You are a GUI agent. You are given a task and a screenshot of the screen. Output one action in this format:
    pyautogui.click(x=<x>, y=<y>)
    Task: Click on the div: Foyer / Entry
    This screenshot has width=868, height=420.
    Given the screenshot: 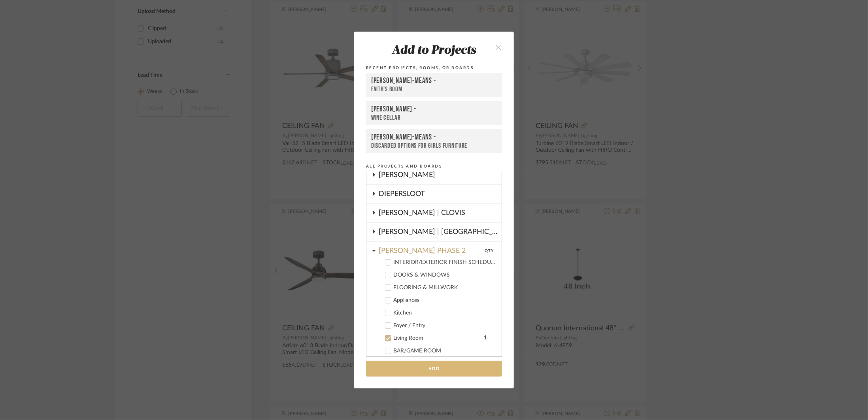 What is the action you would take?
    pyautogui.click(x=444, y=326)
    